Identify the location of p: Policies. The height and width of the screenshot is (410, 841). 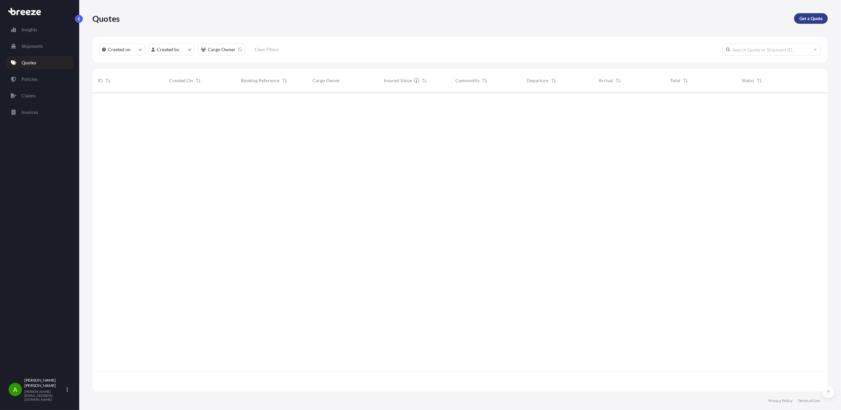
(29, 79).